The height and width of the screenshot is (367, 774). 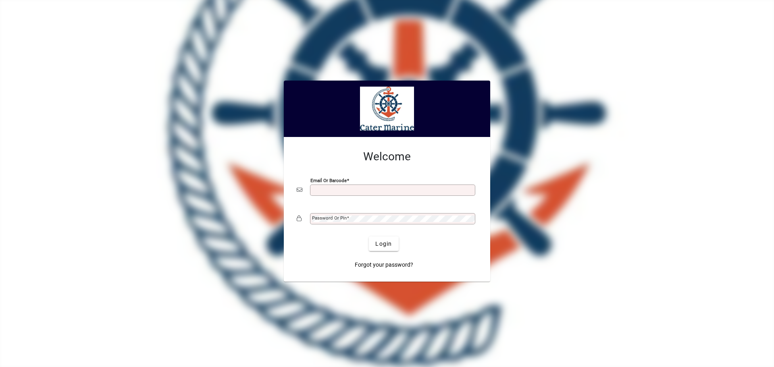 I want to click on a: Forgot your password?, so click(x=384, y=265).